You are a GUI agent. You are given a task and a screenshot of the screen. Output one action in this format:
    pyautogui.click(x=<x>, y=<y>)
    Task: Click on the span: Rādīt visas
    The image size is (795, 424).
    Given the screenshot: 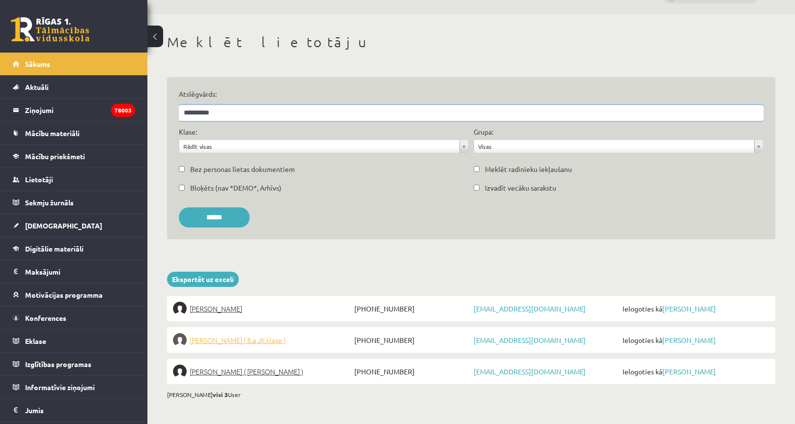 What is the action you would take?
    pyautogui.click(x=320, y=147)
    